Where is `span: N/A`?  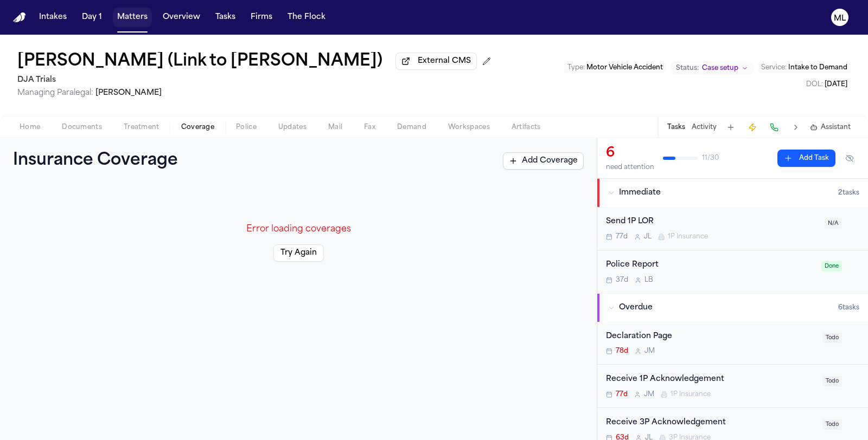
span: N/A is located at coordinates (833, 223).